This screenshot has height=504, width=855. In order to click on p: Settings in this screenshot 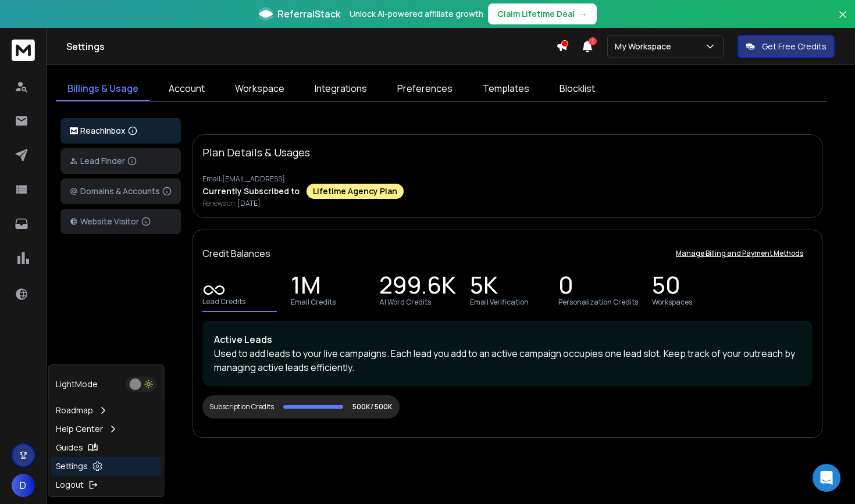, I will do `click(72, 466)`.